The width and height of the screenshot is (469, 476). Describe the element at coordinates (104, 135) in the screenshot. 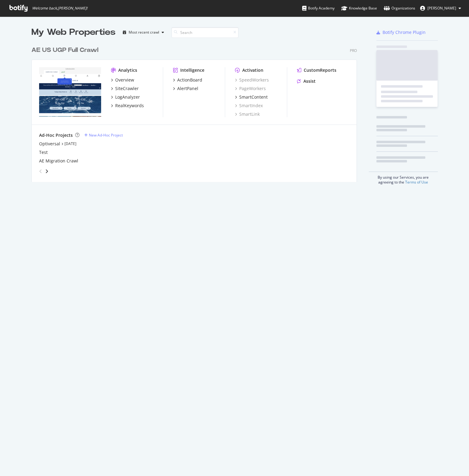

I see `a: New Ad-Hoc Project` at that location.